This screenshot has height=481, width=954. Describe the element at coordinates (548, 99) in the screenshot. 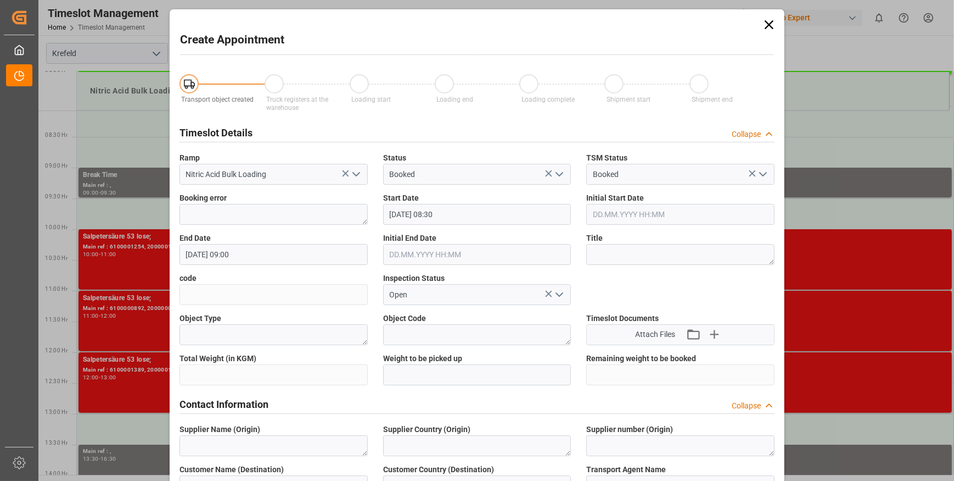

I see `span: Loading complete` at that location.